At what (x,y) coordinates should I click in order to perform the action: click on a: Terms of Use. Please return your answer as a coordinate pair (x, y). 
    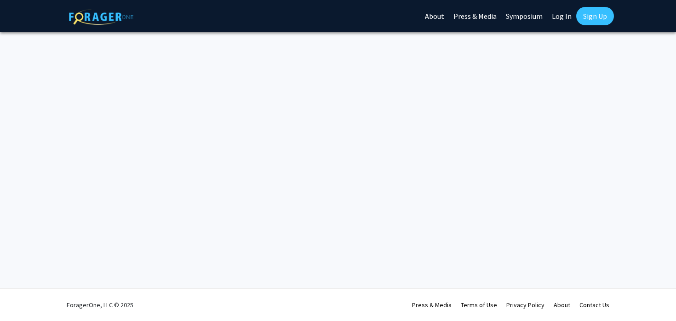
    Looking at the image, I should click on (479, 305).